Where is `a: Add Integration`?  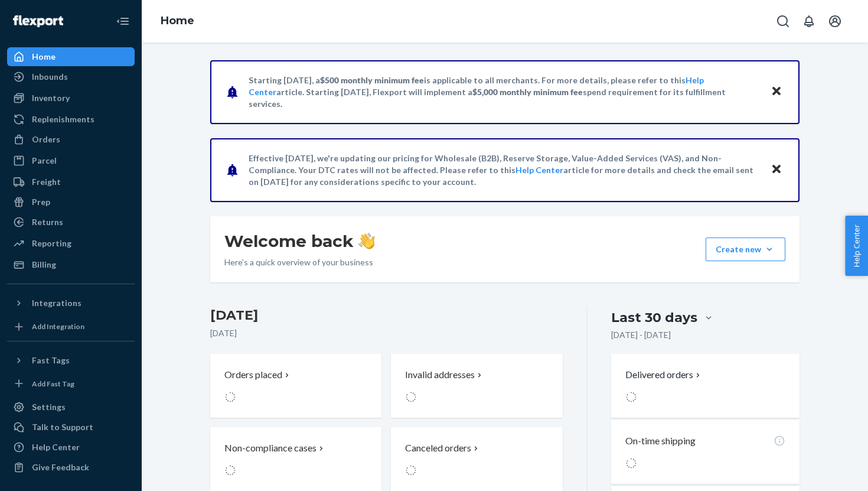 a: Add Integration is located at coordinates (71, 327).